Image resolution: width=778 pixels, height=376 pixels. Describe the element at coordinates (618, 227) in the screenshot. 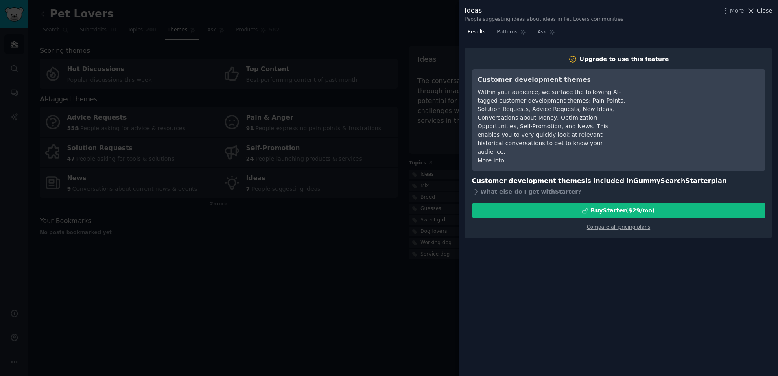

I see `a: Compare all pricing plans` at that location.